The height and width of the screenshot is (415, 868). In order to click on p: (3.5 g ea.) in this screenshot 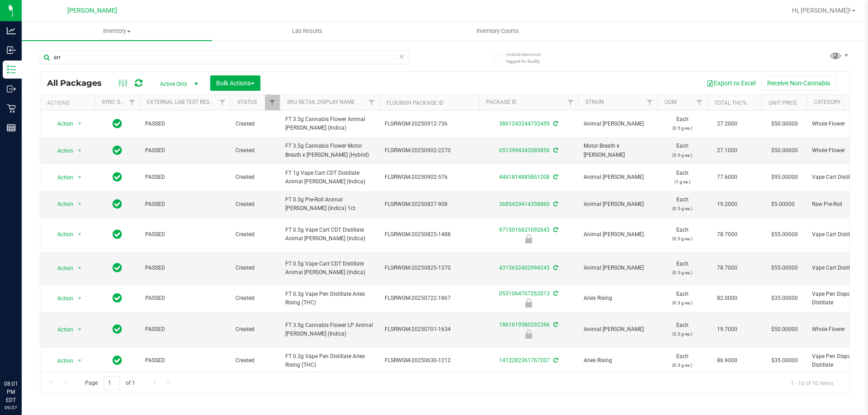, I will do `click(682, 128)`.